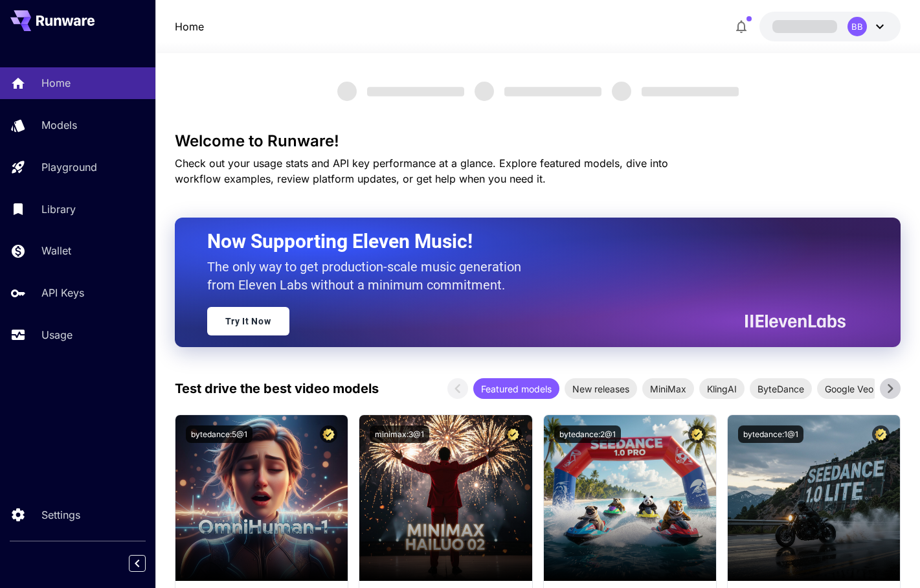  Describe the element at coordinates (668, 389) in the screenshot. I see `div: MiniMax` at that location.